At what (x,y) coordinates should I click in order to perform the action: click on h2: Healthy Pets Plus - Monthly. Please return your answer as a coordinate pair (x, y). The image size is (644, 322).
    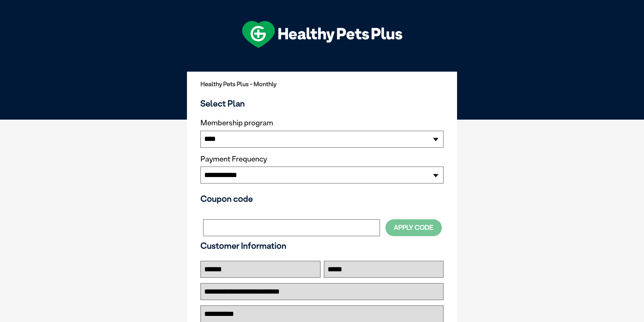
    Looking at the image, I should click on (322, 84).